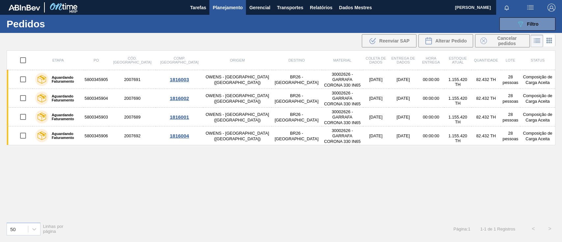 Image resolution: width=562 pixels, height=242 pixels. Describe the element at coordinates (389, 41) in the screenshot. I see `div: Reenviar SAP` at that location.